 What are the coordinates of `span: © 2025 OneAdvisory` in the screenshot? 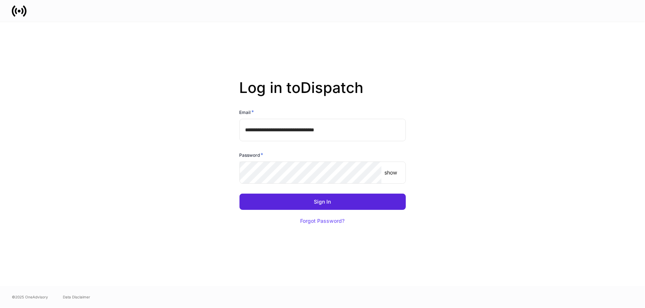 It's located at (30, 297).